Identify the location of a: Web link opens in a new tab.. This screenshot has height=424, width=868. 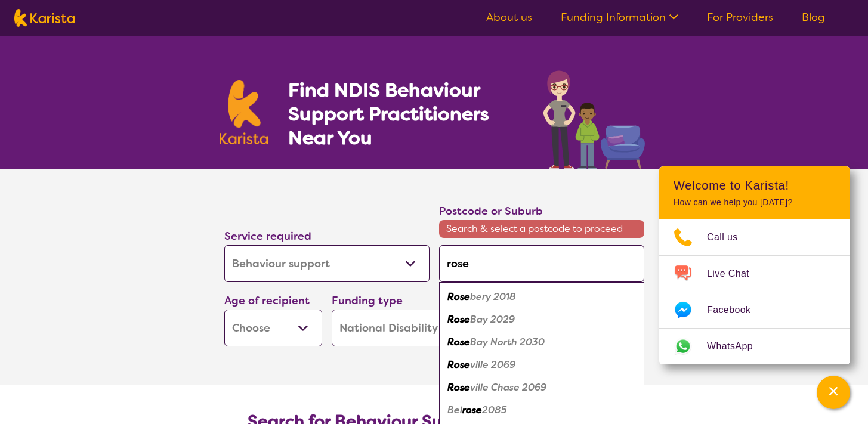
(754, 347).